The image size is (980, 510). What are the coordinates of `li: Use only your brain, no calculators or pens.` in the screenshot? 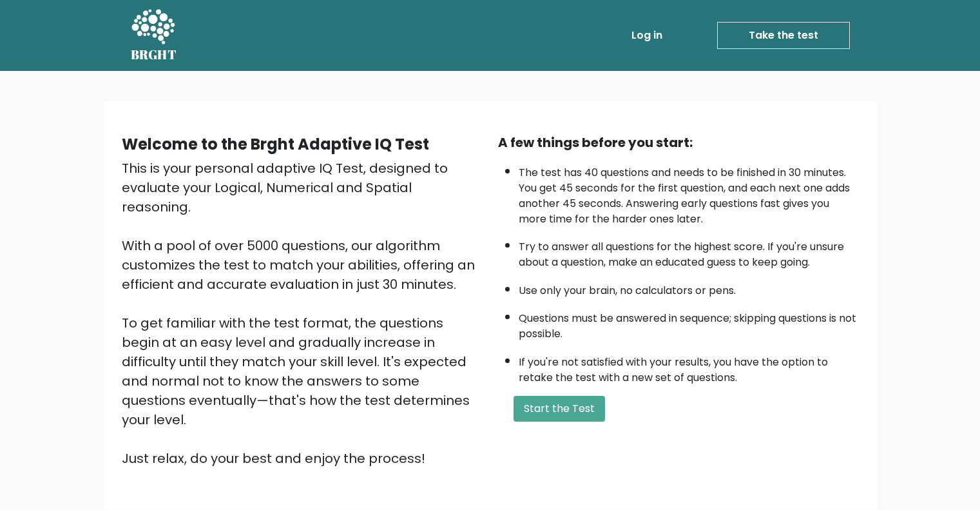 It's located at (688, 288).